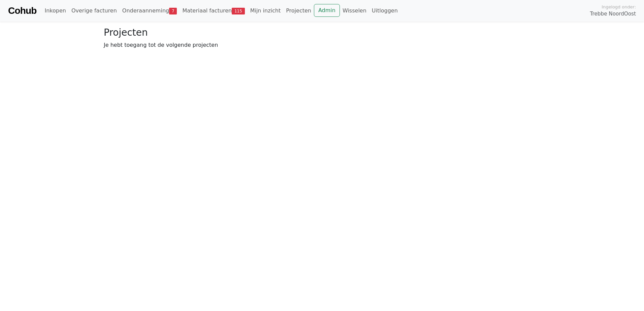 The height and width of the screenshot is (311, 644). I want to click on a: Materiaal facturen115, so click(213, 11).